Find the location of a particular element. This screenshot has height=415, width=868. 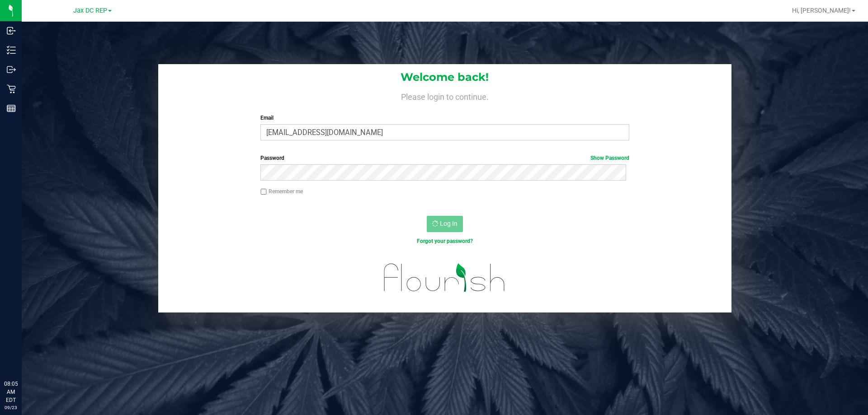

h4: Please login to continue. is located at coordinates (445, 96).